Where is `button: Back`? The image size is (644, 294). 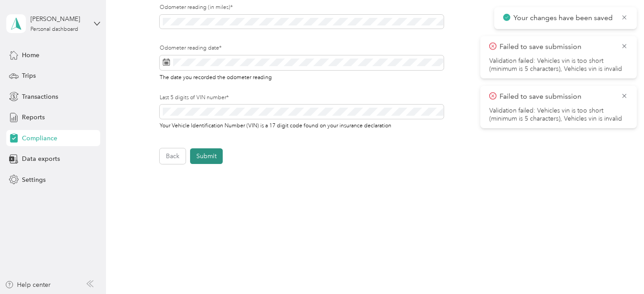
button: Back is located at coordinates (173, 156).